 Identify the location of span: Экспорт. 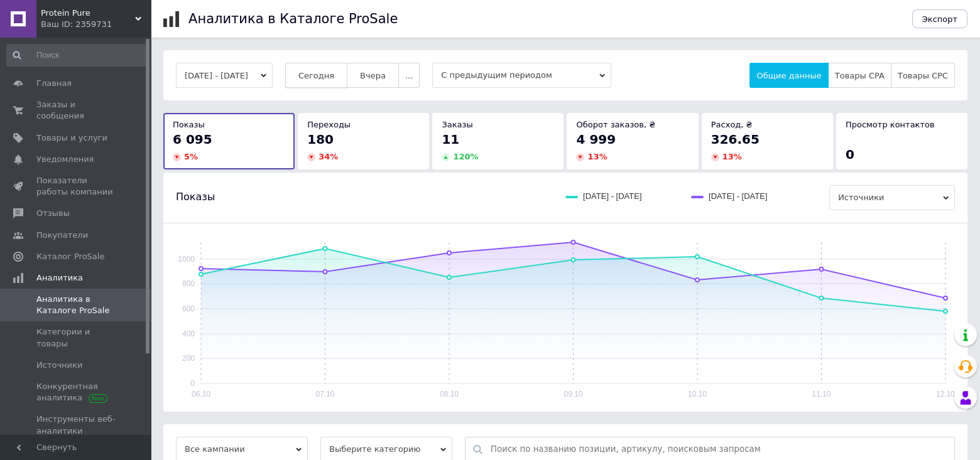
(940, 19).